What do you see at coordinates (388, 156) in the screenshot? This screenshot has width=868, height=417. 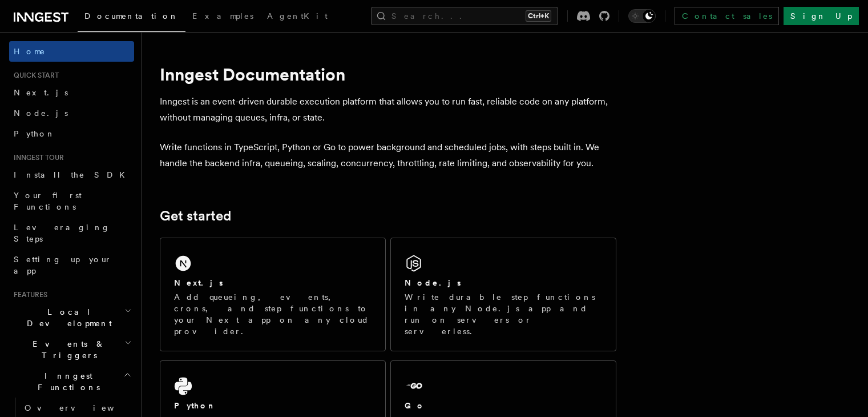 I see `p: Write functions in TypeScript, Python or Go to power background and scheduled jobs, with steps bu...` at bounding box center [388, 156].